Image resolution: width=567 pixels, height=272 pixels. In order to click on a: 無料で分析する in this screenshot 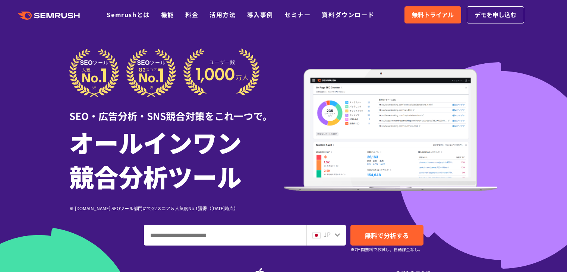, I will do `click(387, 235)`.